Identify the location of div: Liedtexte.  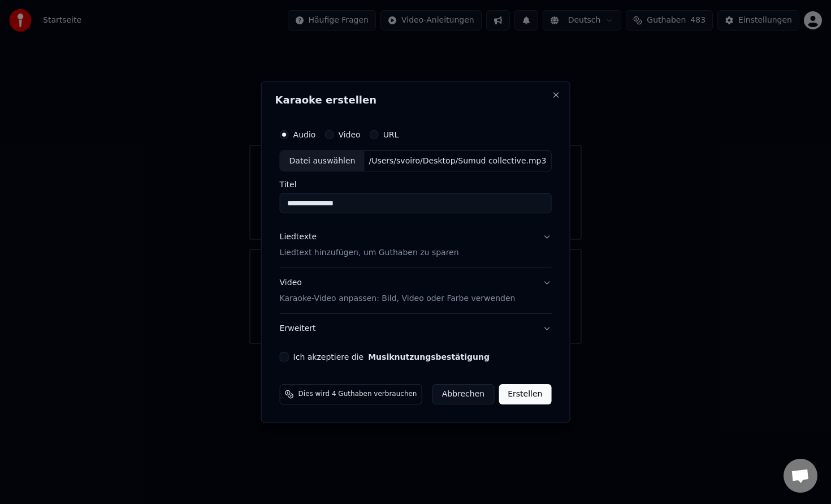
(298, 237).